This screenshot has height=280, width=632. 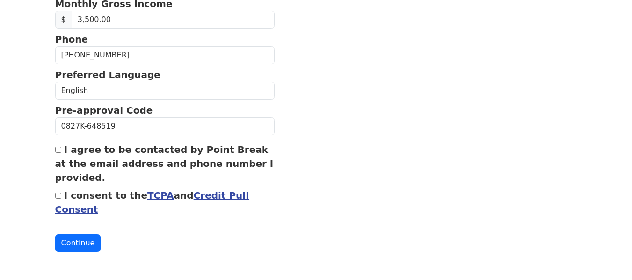 What do you see at coordinates (152, 203) in the screenshot?
I see `label: I consent to the and` at bounding box center [152, 203].